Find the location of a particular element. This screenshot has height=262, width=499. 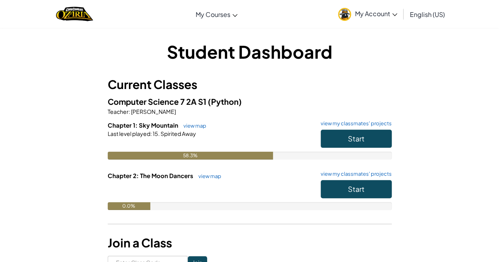

span: My Account is located at coordinates (376, 13).